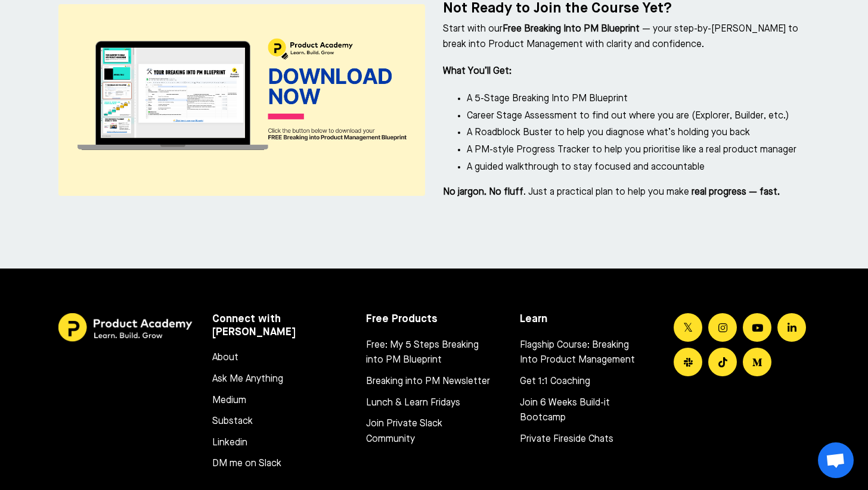  What do you see at coordinates (735, 192) in the screenshot?
I see `strong: real progress — fast.` at bounding box center [735, 192].